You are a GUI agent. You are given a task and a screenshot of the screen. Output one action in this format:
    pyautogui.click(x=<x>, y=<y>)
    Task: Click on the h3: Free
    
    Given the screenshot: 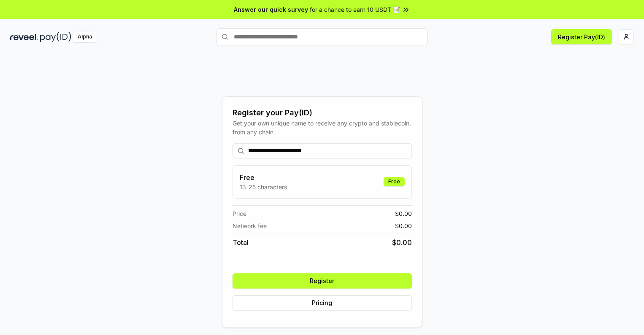 What is the action you would take?
    pyautogui.click(x=263, y=177)
    